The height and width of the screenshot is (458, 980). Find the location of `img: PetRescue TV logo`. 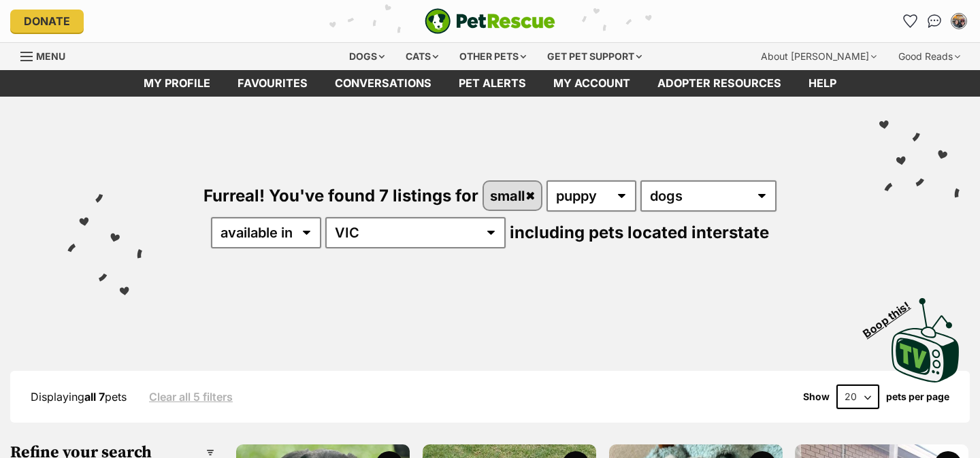

img: PetRescue TV logo is located at coordinates (926, 341).